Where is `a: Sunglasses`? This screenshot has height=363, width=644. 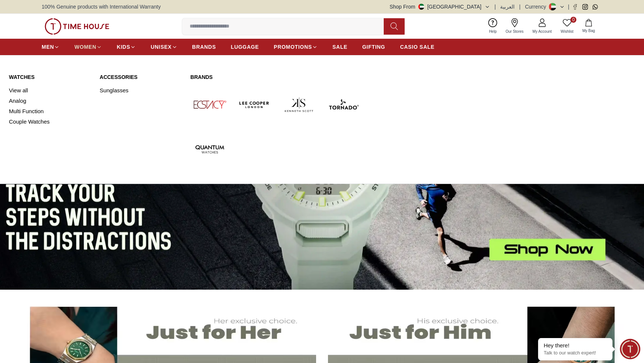 a: Sunglasses is located at coordinates (140, 90).